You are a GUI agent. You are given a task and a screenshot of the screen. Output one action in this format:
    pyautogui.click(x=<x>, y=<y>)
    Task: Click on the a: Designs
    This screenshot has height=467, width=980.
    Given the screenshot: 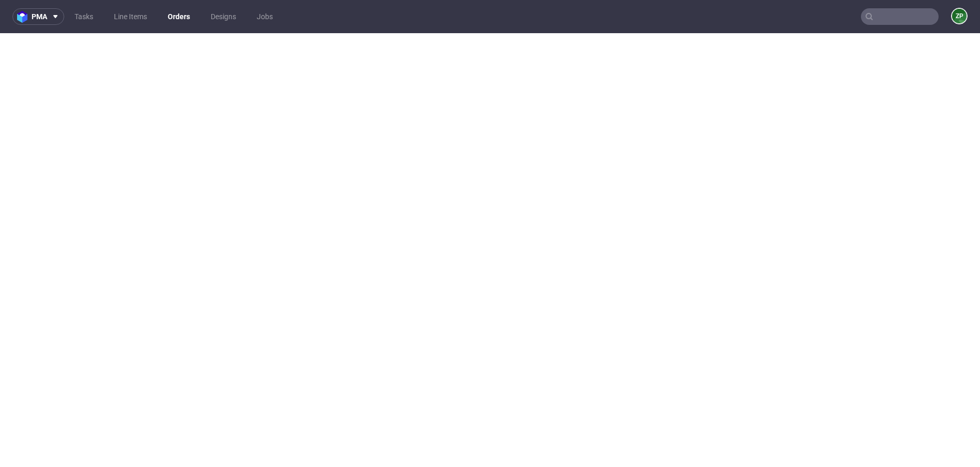 What is the action you would take?
    pyautogui.click(x=223, y=17)
    